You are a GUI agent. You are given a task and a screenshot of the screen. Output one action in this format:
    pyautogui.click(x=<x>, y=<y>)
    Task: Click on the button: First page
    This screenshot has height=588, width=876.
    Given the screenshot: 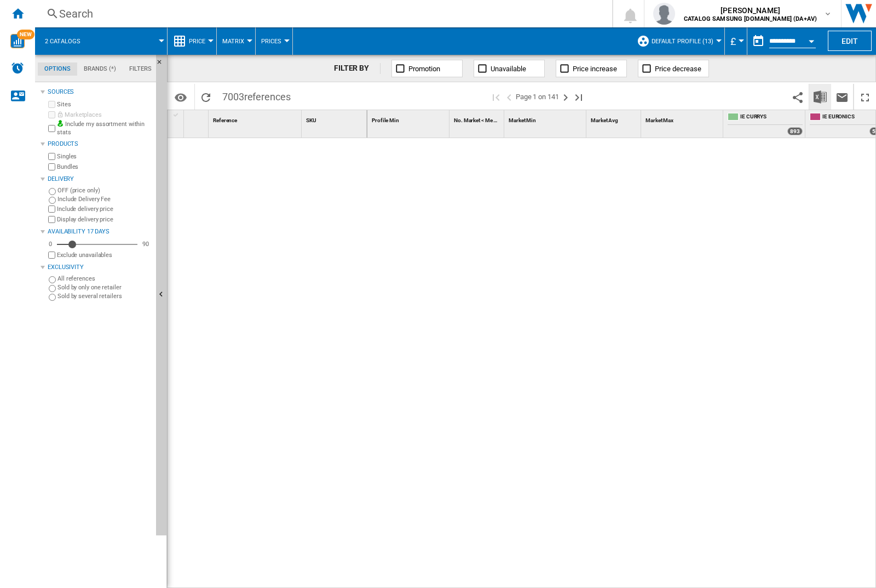 What is the action you would take?
    pyautogui.click(x=497, y=96)
    